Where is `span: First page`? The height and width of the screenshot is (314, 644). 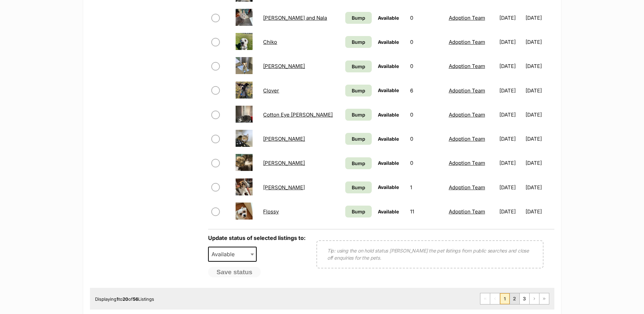
span: First page is located at coordinates (485, 299).